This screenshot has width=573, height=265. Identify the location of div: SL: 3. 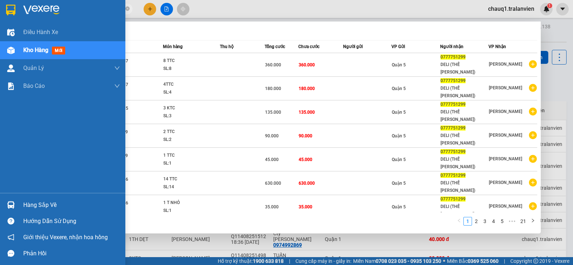
(190, 116).